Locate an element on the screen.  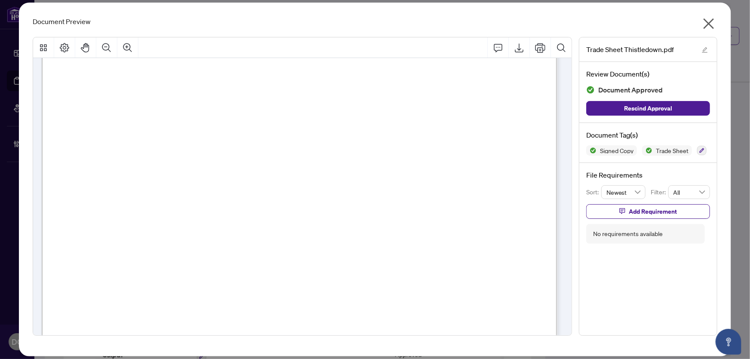
span: edit is located at coordinates (705, 50).